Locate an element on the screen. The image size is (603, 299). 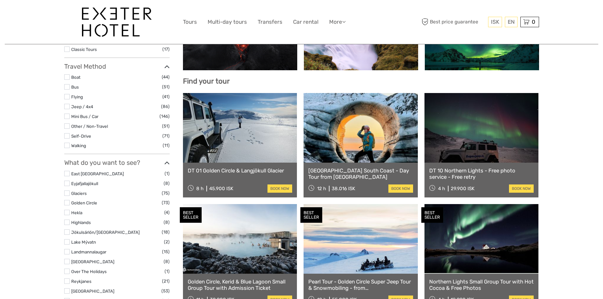
a: Highlands is located at coordinates (81, 223).